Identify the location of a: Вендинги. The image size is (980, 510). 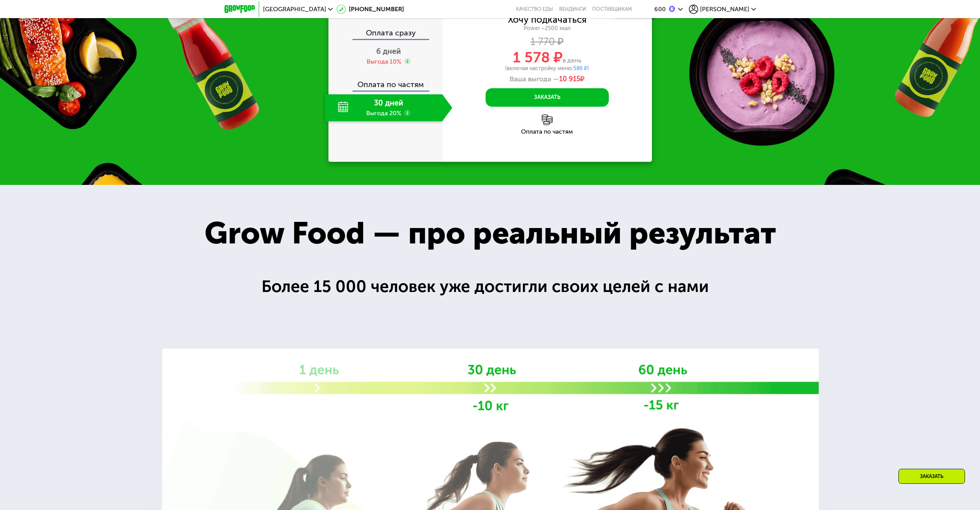
(573, 9).